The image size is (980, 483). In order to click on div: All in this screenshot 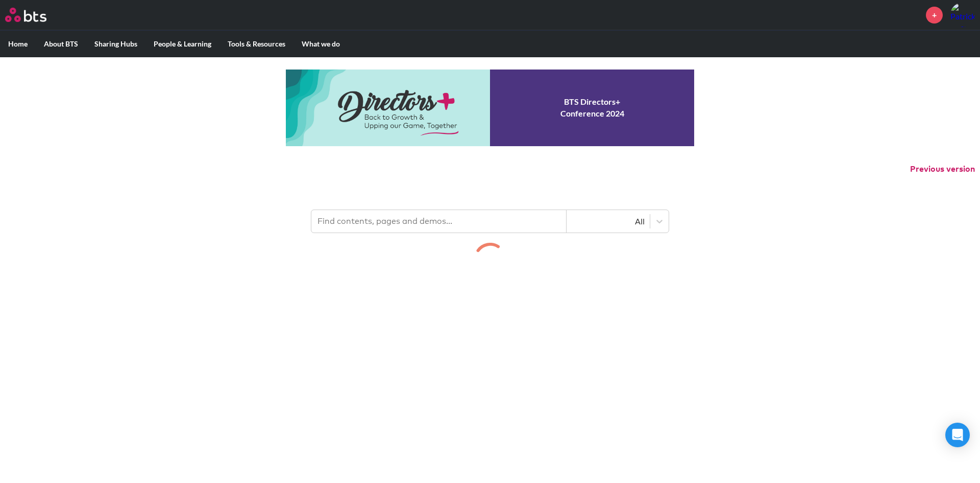, I will do `click(608, 221)`.